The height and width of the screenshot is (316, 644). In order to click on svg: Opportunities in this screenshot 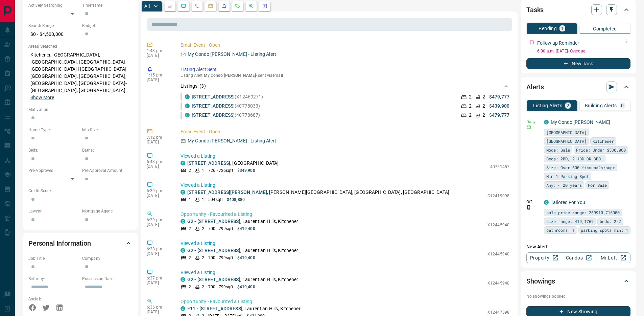, I will do `click(251, 6)`.